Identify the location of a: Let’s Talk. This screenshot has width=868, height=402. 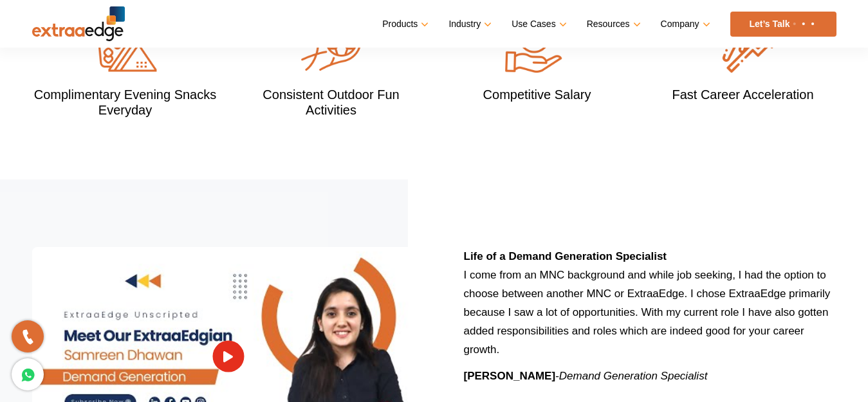
(783, 24).